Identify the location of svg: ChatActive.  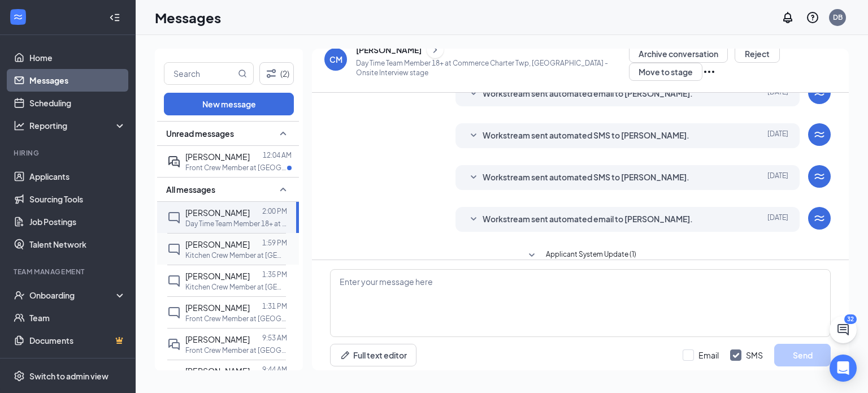
(843, 329).